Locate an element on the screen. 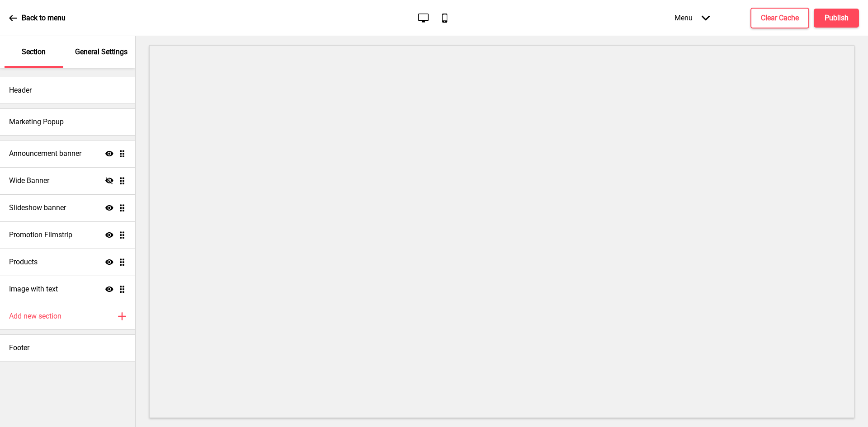 The height and width of the screenshot is (427, 868). p: General Settings is located at coordinates (101, 52).